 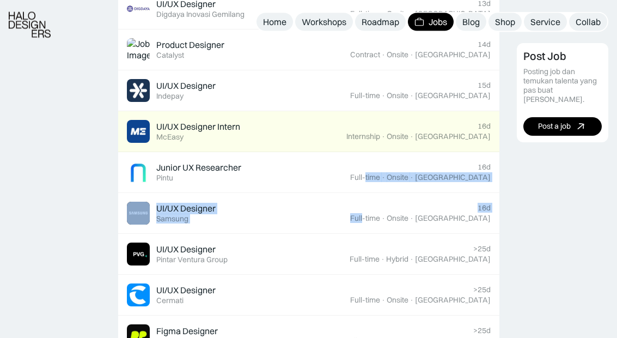 I want to click on a: Workshops, so click(x=324, y=22).